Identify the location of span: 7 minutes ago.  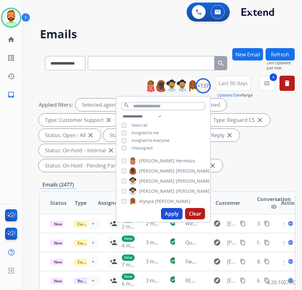
(138, 265).